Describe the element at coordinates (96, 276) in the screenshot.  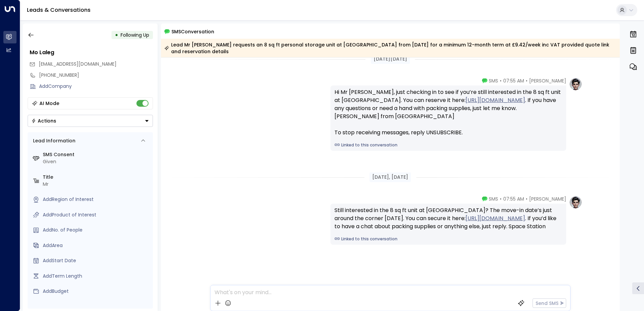
I see `div: AddTerm Length` at that location.